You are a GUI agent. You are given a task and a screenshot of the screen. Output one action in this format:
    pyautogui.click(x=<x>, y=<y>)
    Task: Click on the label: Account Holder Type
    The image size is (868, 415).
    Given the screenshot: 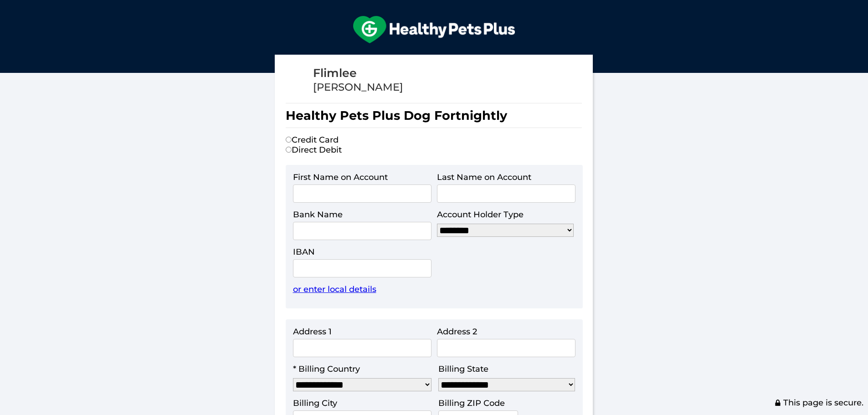 What is the action you would take?
    pyautogui.click(x=480, y=215)
    